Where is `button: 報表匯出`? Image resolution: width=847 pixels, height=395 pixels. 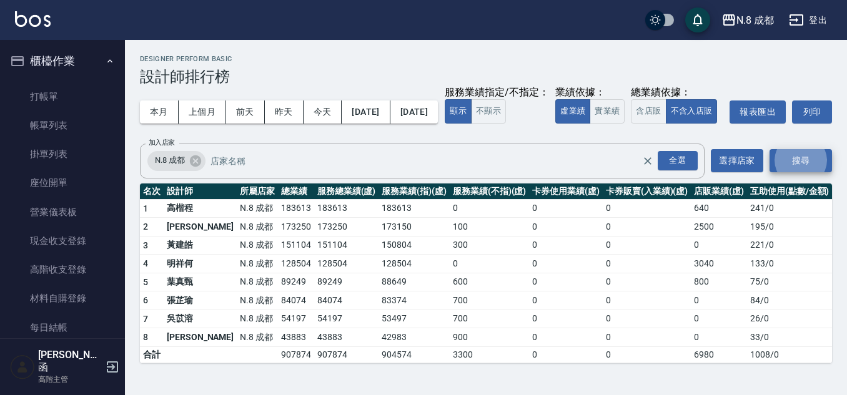 button: 報表匯出 is located at coordinates (758, 112).